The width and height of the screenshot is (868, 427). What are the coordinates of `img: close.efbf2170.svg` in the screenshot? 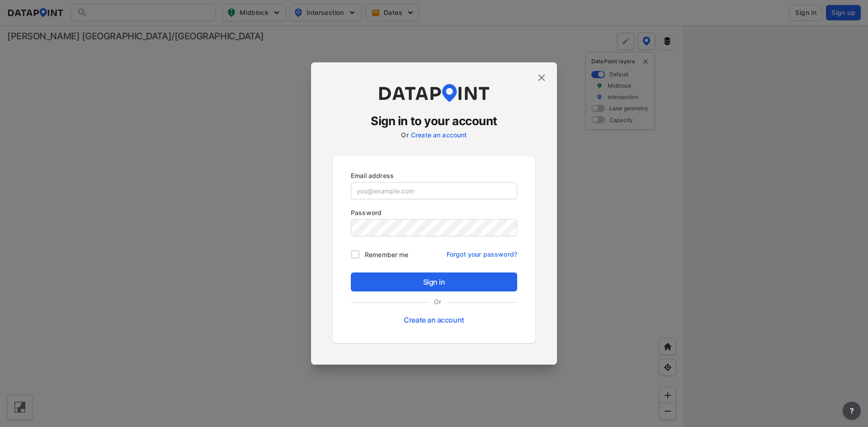 It's located at (541, 78).